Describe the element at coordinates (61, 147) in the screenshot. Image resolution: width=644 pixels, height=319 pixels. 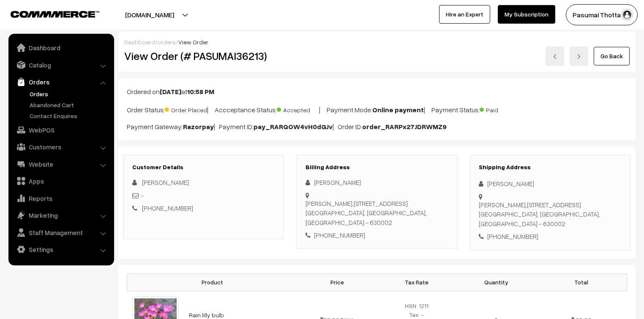
I see `a: Customers` at that location.